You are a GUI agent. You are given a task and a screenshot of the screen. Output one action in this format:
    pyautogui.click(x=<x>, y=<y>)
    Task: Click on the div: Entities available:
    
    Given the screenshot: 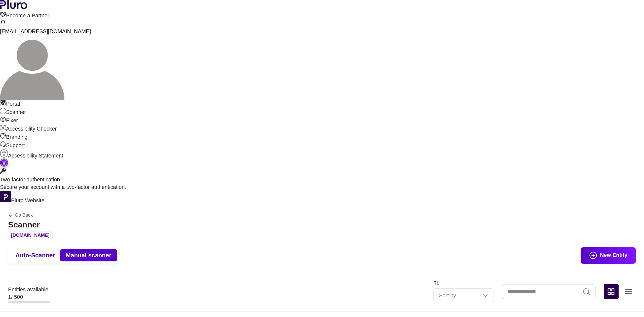 What is the action you would take?
    pyautogui.click(x=29, y=290)
    